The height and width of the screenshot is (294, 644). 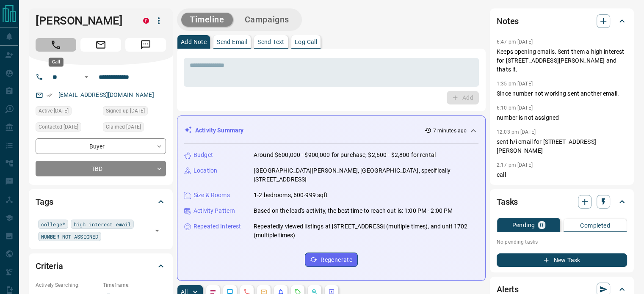 What do you see at coordinates (523, 225) in the screenshot?
I see `p: Pending` at bounding box center [523, 225].